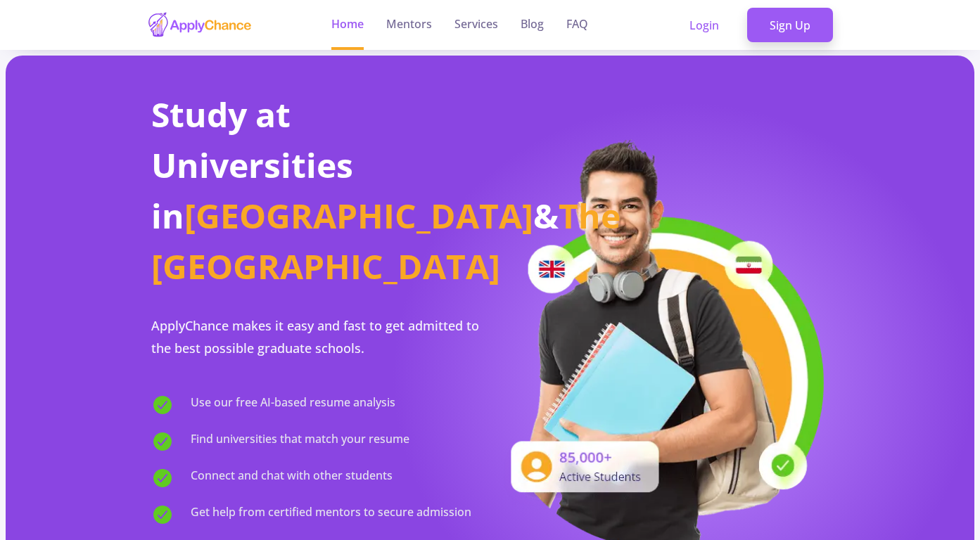 Image resolution: width=980 pixels, height=540 pixels. I want to click on a: Login, so click(704, 25).